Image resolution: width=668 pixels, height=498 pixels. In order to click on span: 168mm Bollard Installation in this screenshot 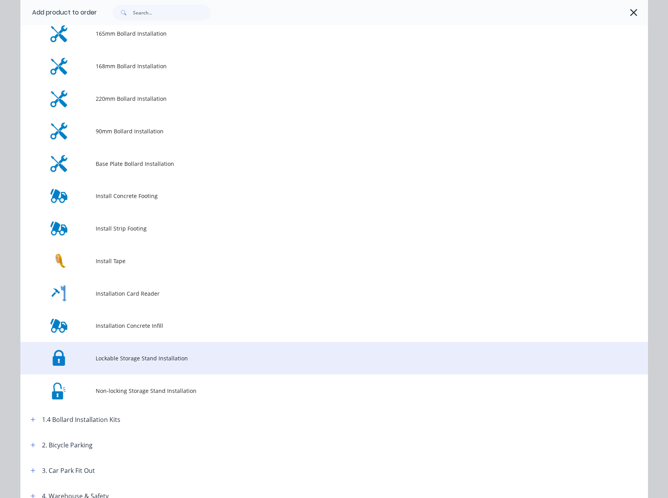, I will do `click(317, 66)`.